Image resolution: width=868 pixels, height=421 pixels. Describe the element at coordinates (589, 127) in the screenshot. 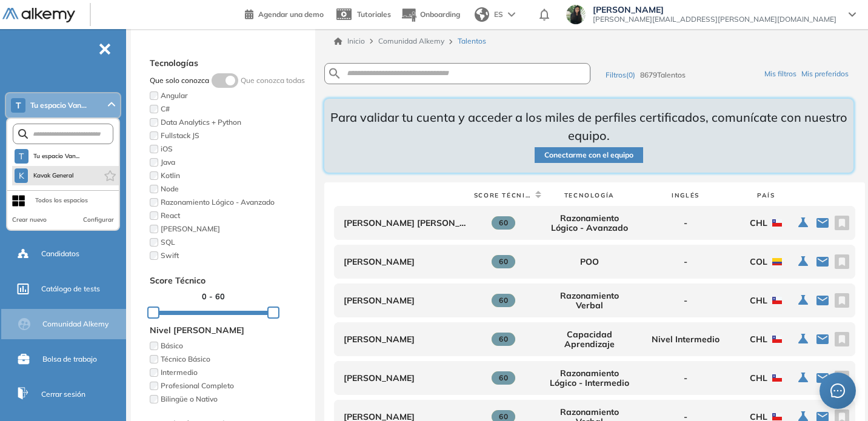

I see `p: Para validar tu cuenta y acceder a los miles de perfiles certificados, comunícate con nuestro equ...` at that location.